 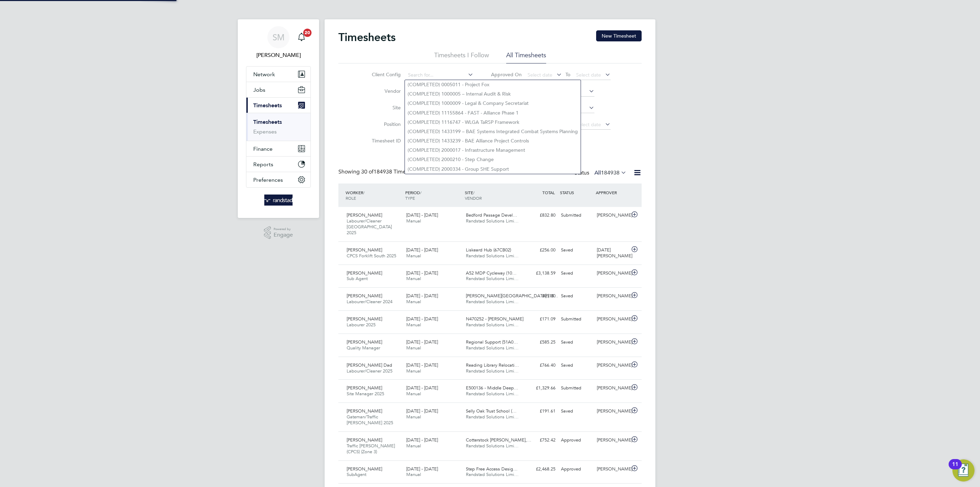 I want to click on span: Scott McGlynn, so click(x=278, y=55).